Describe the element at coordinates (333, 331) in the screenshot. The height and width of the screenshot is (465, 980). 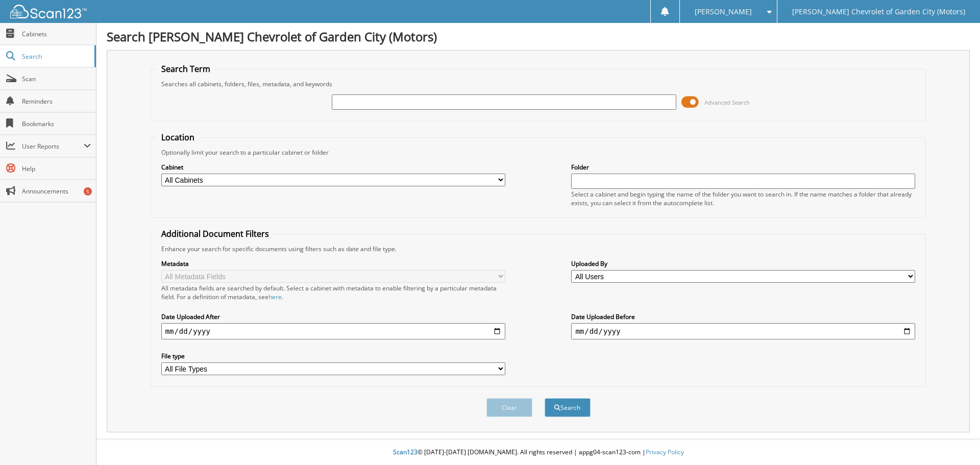
I see `input: start` at that location.